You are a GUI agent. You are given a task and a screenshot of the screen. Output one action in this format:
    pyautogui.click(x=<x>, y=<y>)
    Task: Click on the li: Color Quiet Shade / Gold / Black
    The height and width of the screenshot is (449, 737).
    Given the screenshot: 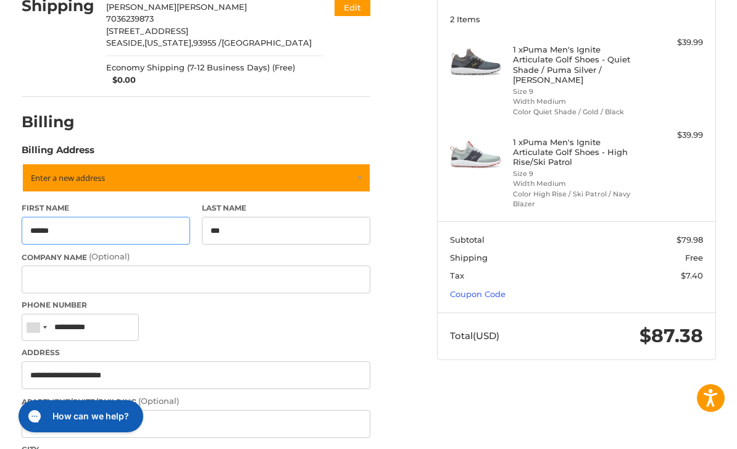 What is the action you would take?
    pyautogui.click(x=575, y=112)
    